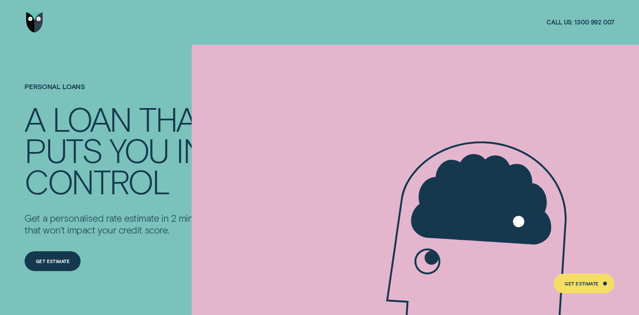 The width and height of the screenshot is (639, 315). I want to click on span: 1300 992 007, so click(594, 22).